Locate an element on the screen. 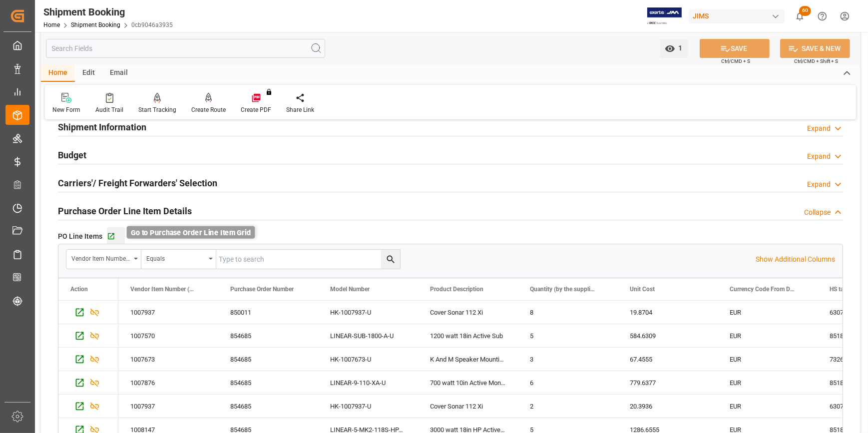 Image resolution: width=868 pixels, height=433 pixels. span: 60 is located at coordinates (805, 11).